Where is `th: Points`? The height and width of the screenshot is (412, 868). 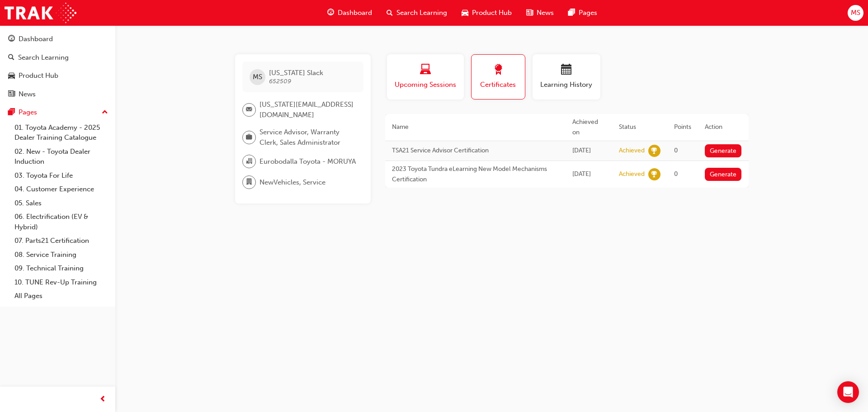
th: Points is located at coordinates (683, 127).